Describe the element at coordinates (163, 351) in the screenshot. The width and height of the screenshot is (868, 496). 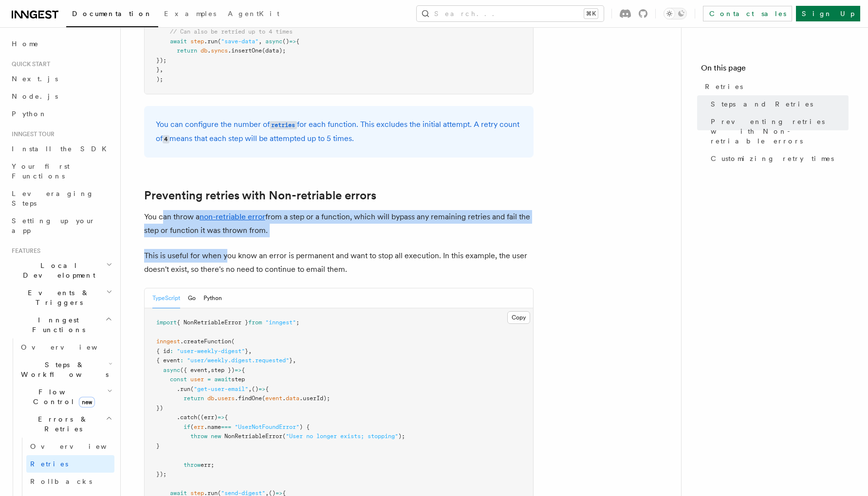
I see `span: { id` at that location.